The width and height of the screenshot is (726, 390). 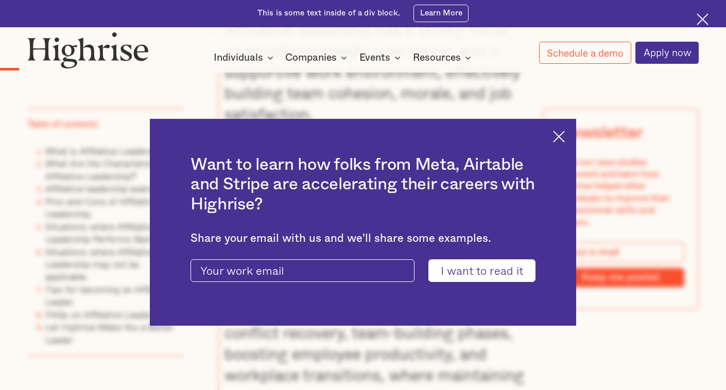 What do you see at coordinates (585, 53) in the screenshot?
I see `a: Schedule a demo` at bounding box center [585, 53].